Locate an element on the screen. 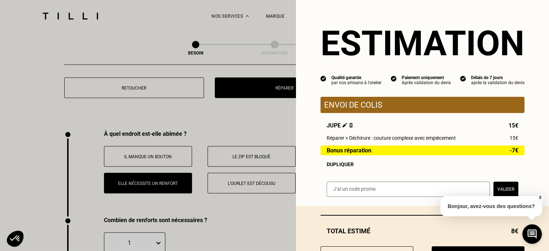  span: -7€ is located at coordinates (514, 150).